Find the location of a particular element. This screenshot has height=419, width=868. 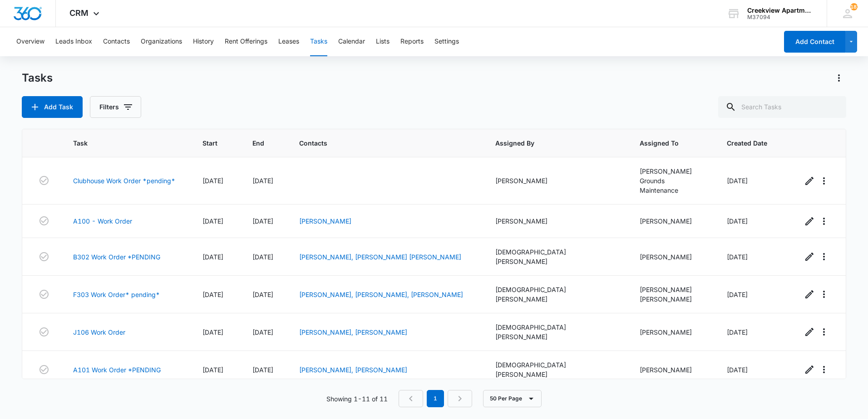

button: Rent Offerings is located at coordinates (246, 41).